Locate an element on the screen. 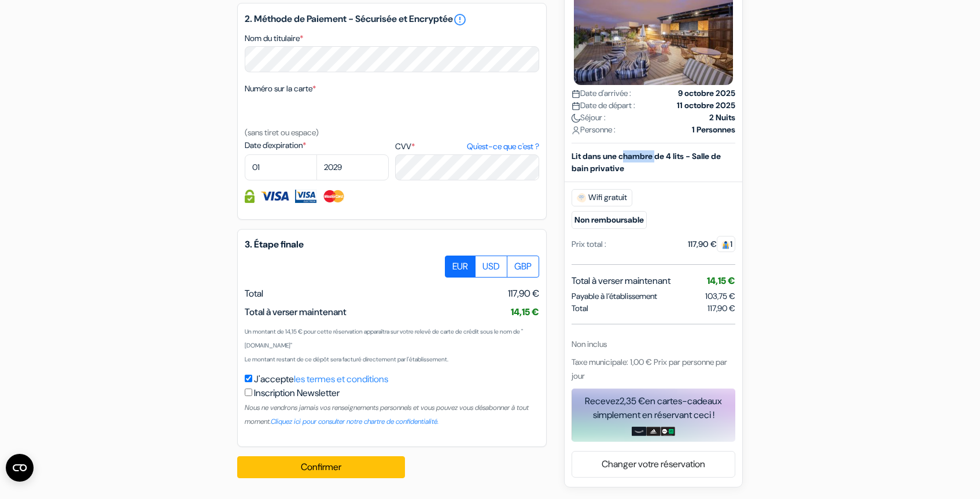  strong: 9 octobre 2025 is located at coordinates (707, 93).